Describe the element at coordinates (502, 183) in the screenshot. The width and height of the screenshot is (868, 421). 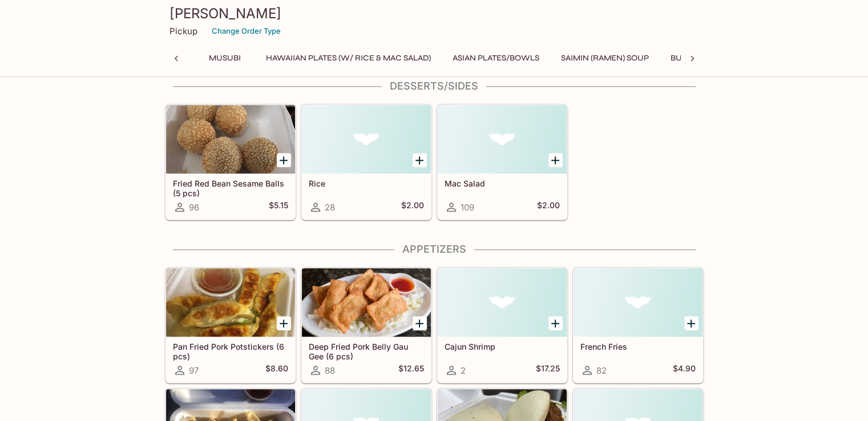
I see `h5: Mac Salad` at that location.